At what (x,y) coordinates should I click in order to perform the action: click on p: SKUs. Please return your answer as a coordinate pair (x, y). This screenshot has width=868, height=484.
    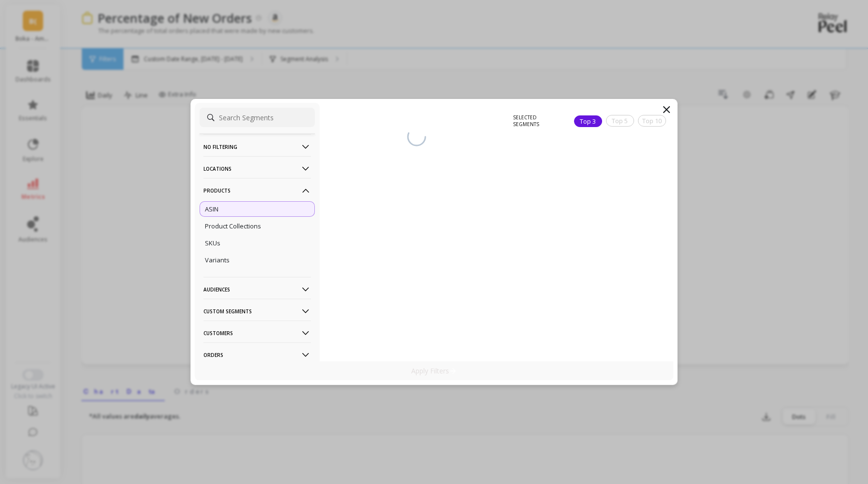
    Looking at the image, I should click on (213, 243).